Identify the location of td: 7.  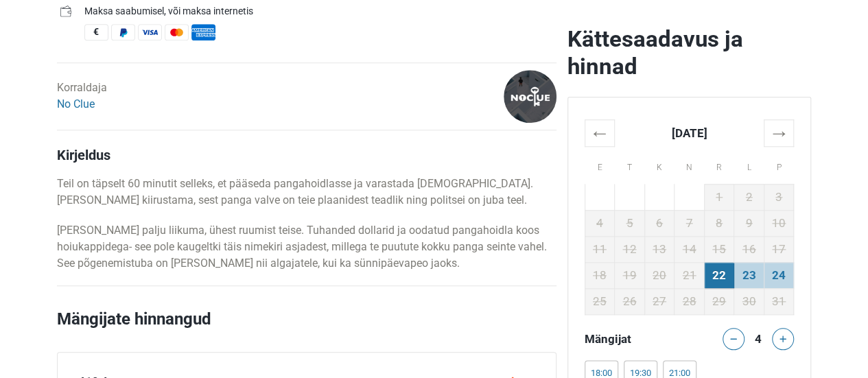
(690, 223).